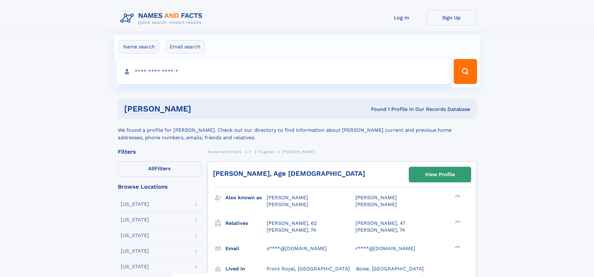 This screenshot has height=277, width=594. What do you see at coordinates (465, 71) in the screenshot?
I see `button: Search Button` at bounding box center [465, 71].